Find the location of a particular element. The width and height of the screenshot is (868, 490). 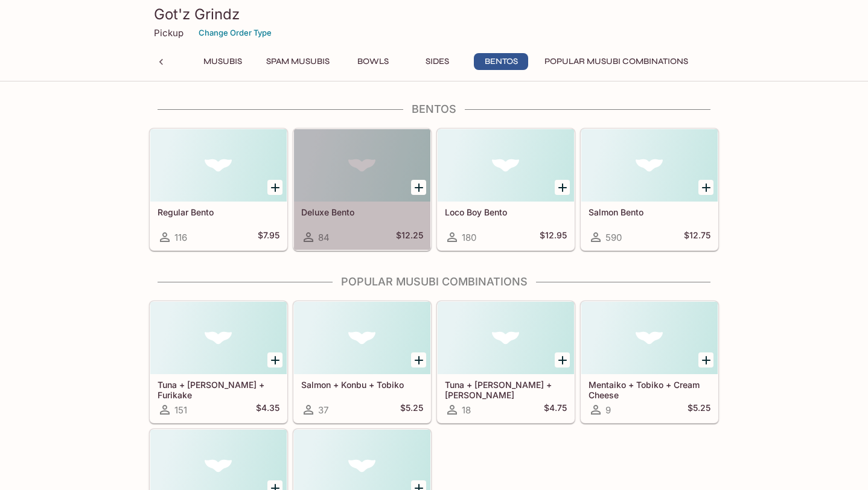

button: Spam Musubis is located at coordinates (298, 61).